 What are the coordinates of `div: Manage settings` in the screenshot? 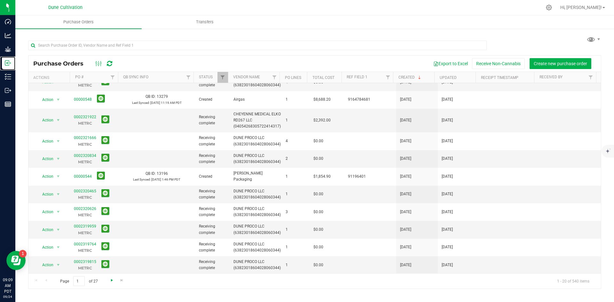 It's located at (549, 7).